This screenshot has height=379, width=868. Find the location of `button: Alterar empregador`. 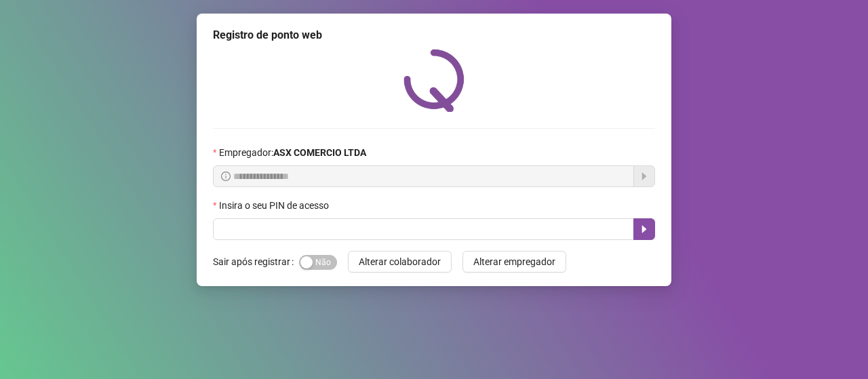

button: Alterar empregador is located at coordinates (514, 262).